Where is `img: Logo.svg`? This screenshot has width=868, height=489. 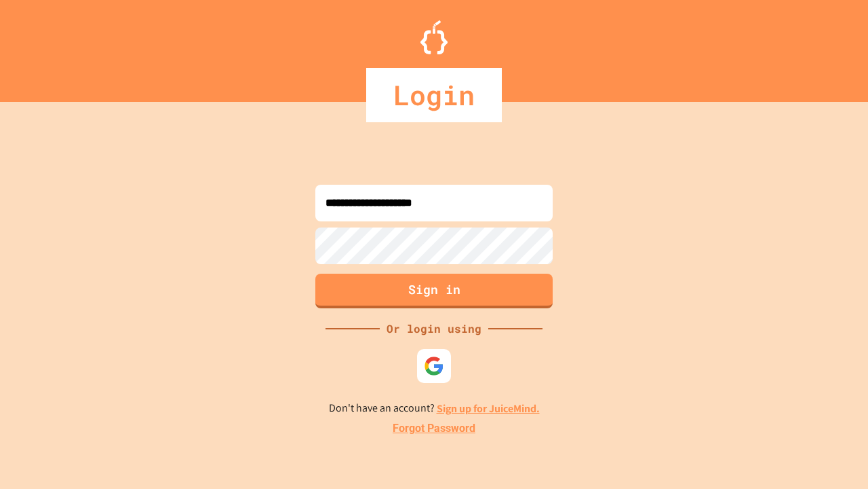 img: Logo.svg is located at coordinates (434, 38).